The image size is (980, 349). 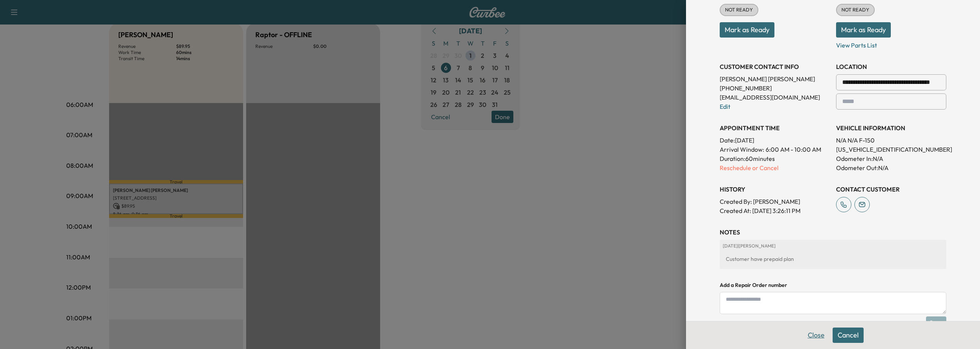 What do you see at coordinates (891, 128) in the screenshot?
I see `h3: VEHICLE INFORMATION` at bounding box center [891, 128].